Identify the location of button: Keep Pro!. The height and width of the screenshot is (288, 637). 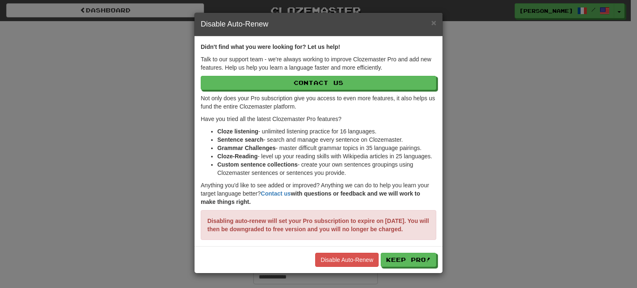
(408, 260).